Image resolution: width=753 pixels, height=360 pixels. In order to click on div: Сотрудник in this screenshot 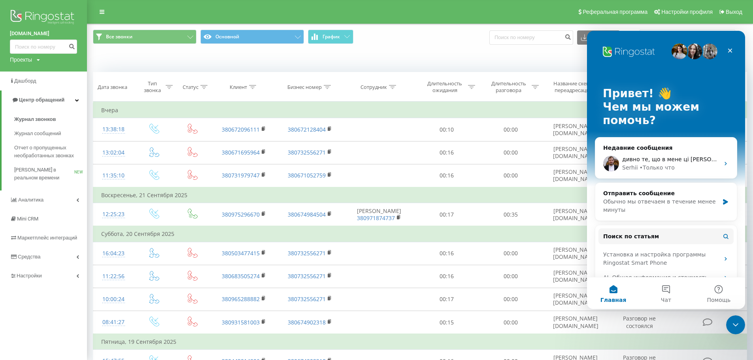, I will do `click(373, 87)`.